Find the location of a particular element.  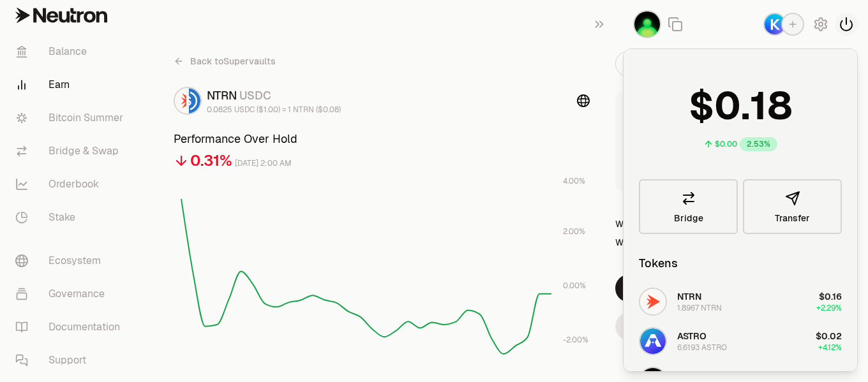

div: 0.31% is located at coordinates (211, 161).